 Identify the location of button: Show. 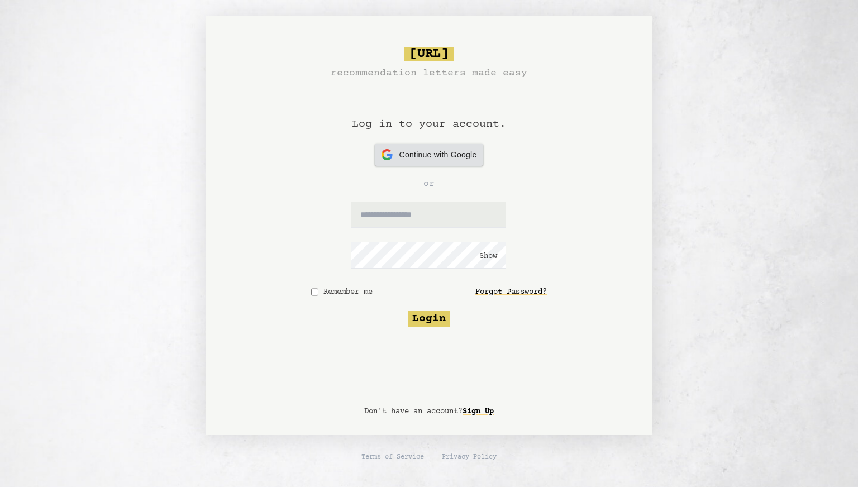
(488, 256).